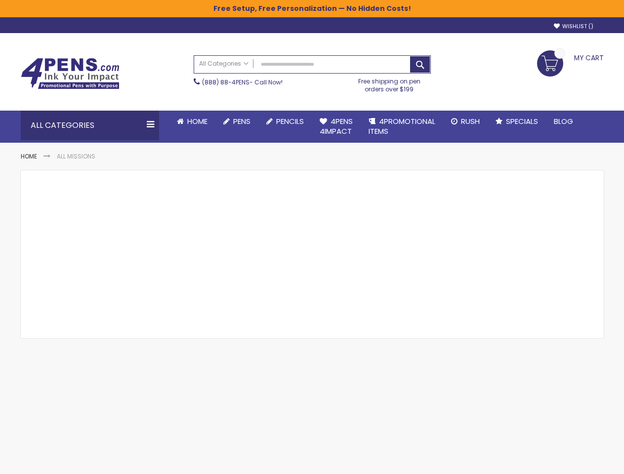 This screenshot has height=474, width=624. I want to click on a: 4Pens4impact, so click(336, 126).